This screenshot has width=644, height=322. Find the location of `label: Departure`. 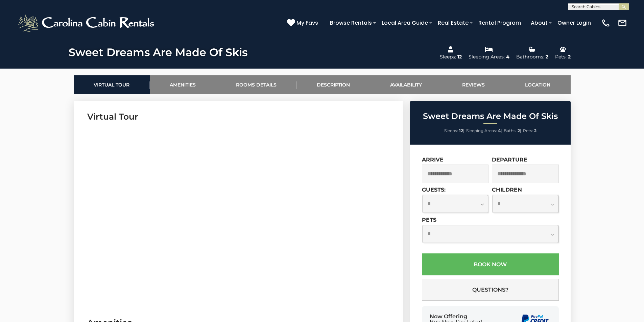

label: Departure is located at coordinates (510, 160).